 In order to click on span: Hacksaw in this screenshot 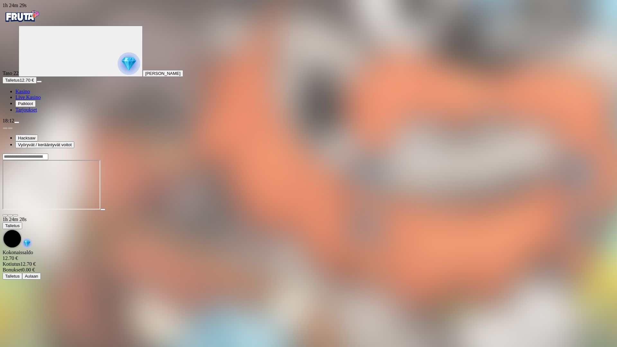, I will do `click(27, 138)`.